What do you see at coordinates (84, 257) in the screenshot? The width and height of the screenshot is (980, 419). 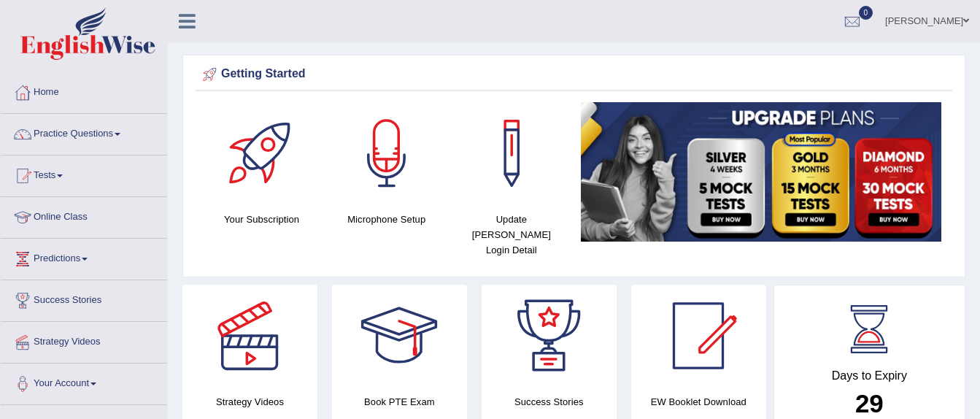 I see `a: Predictions` at bounding box center [84, 257].